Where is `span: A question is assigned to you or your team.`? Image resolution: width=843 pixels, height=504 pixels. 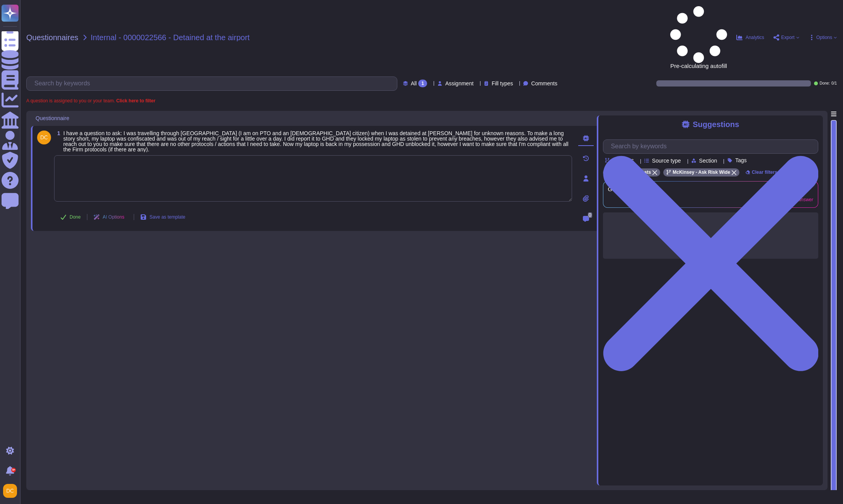 span: A question is assigned to you or your team. is located at coordinates (91, 101).